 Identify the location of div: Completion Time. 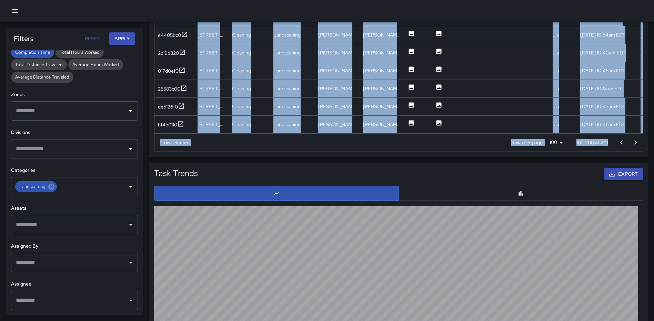
(32, 52).